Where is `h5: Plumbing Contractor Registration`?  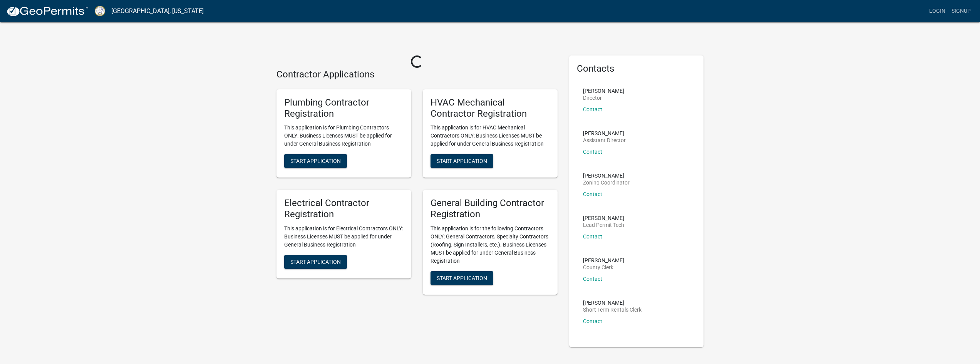
h5: Plumbing Contractor Registration is located at coordinates (344, 108).